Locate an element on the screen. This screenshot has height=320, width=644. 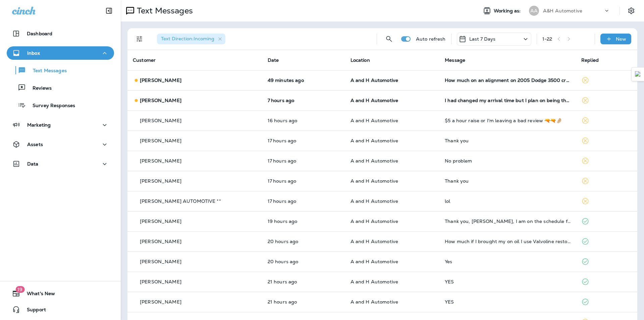
button: Filters is located at coordinates (140, 39).